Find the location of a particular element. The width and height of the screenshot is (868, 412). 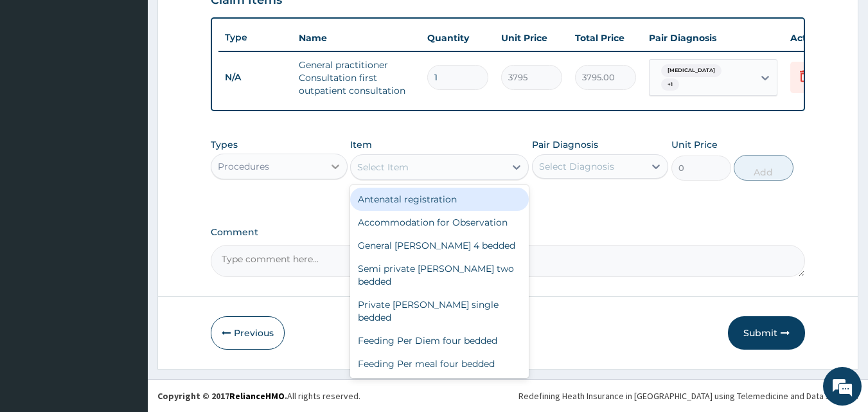

span: + 1 is located at coordinates (670, 85).